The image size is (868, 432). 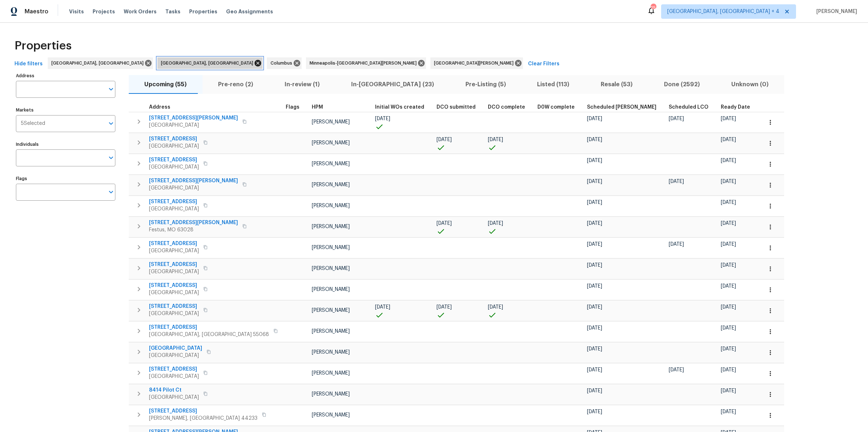 What do you see at coordinates (749, 84) in the screenshot?
I see `span: Unknown (0)` at bounding box center [749, 84].